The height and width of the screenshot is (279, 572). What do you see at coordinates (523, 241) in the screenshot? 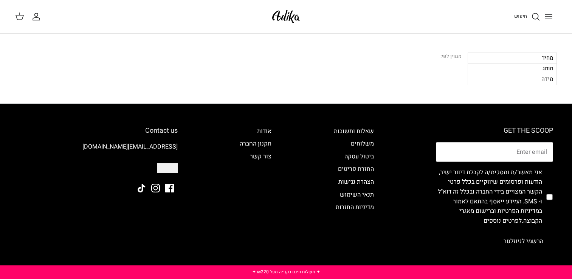
I see `button: הרשמי לניוזלטר` at bounding box center [523, 241].